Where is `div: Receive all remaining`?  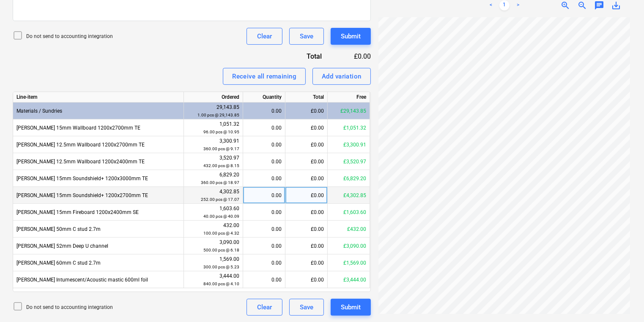
div: Receive all remaining is located at coordinates (264, 77).